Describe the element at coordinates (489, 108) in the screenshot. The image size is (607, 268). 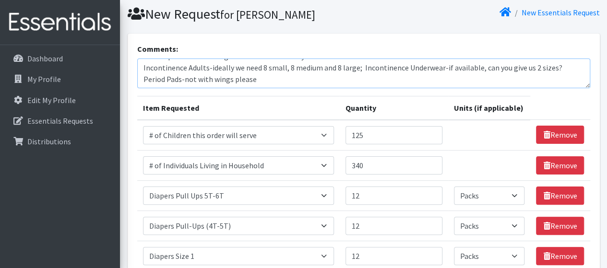
I see `th: Units (if applicable)` at that location.